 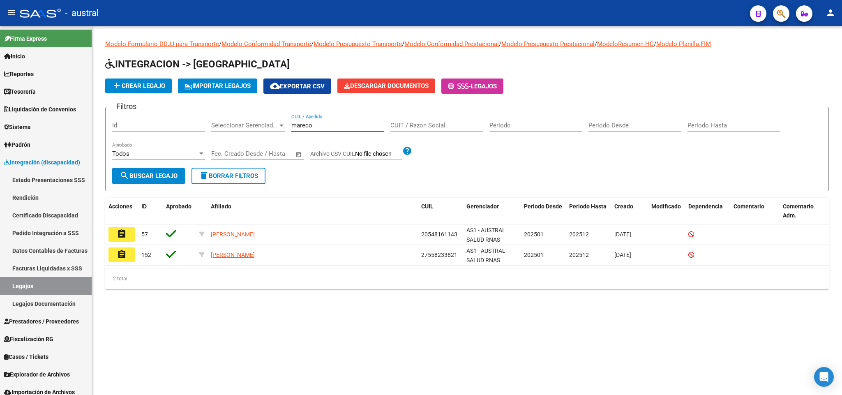 What do you see at coordinates (138, 86) in the screenshot?
I see `button: Crear Legajo` at bounding box center [138, 86].